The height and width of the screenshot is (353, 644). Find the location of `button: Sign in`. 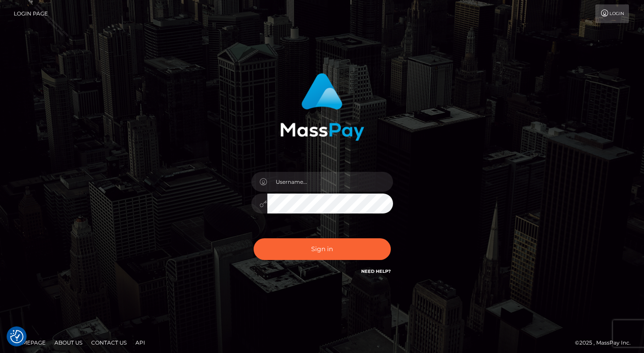

button: Sign in is located at coordinates (322, 249).